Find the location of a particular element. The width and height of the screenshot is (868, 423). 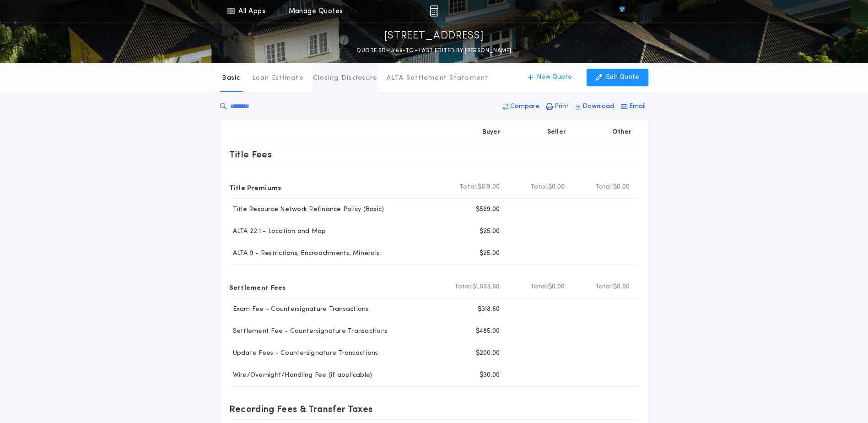

button: Edit Quote is located at coordinates (618, 77).